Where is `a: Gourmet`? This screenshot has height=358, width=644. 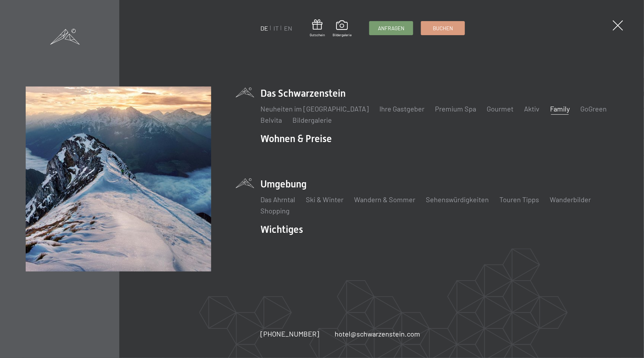
a: Gourmet is located at coordinates (500, 109).